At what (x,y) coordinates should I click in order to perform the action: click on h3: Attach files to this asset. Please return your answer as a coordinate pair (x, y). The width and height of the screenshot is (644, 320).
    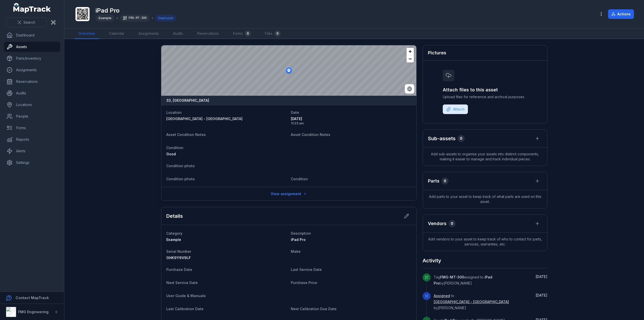
    Looking at the image, I should click on (485, 90).